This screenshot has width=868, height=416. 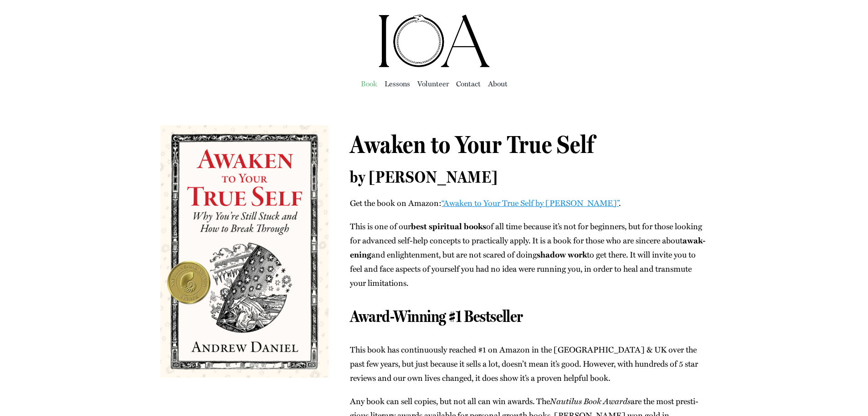 What do you see at coordinates (434, 83) in the screenshot?
I see `nav: Main` at bounding box center [434, 83].